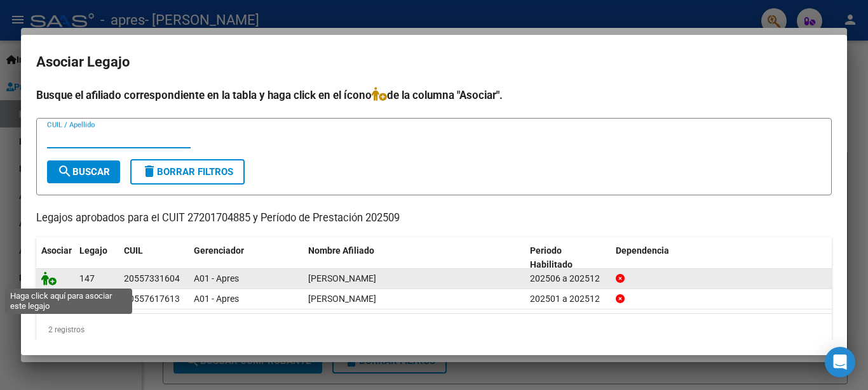 This screenshot has height=390, width=868. I want to click on datatable-header-cell: Asociar, so click(55, 258).